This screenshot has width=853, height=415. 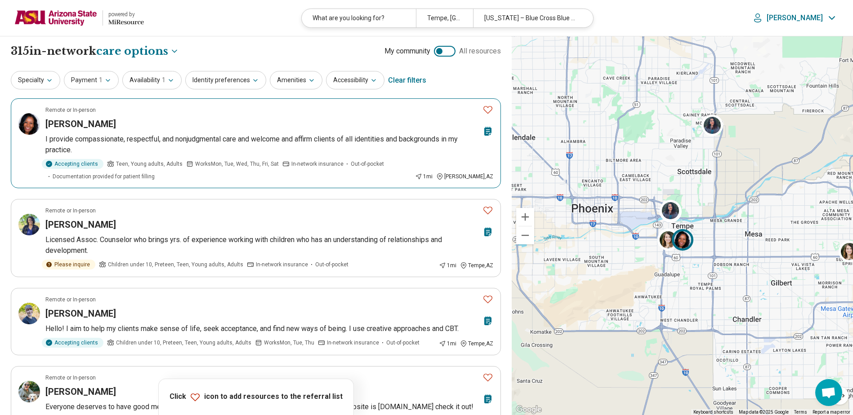 What do you see at coordinates (407, 80) in the screenshot?
I see `div: Clear filters` at bounding box center [407, 80].